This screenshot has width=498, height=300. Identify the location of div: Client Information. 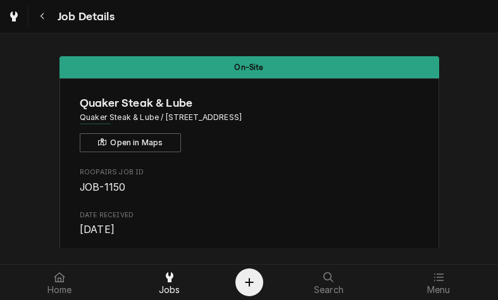
(249, 123).